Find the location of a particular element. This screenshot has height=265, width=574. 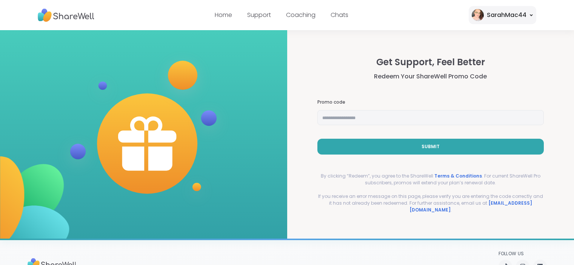

a: Support is located at coordinates (259, 15).